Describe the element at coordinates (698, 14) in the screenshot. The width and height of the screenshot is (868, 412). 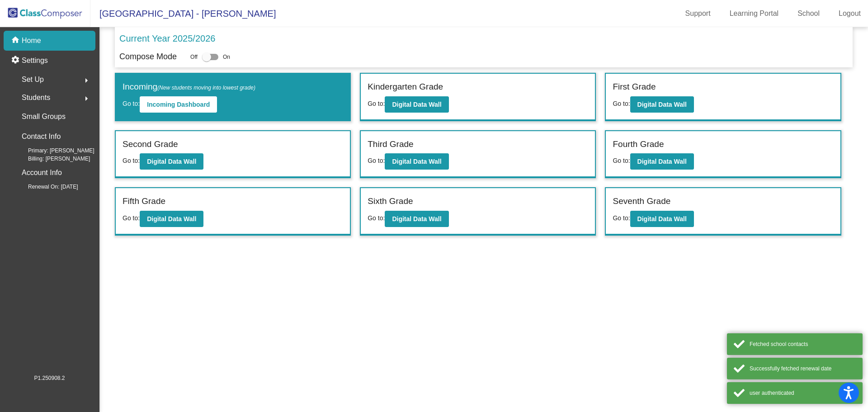
I see `a: Support` at that location.